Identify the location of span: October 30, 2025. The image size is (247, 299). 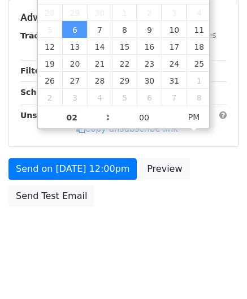
(149, 80).